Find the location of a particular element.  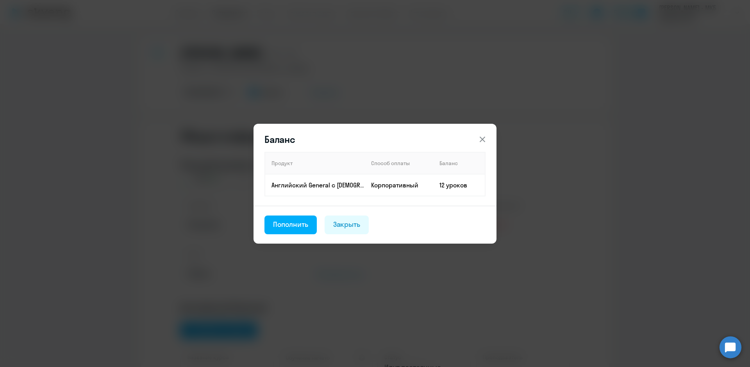

div: Закрыть is located at coordinates (347, 225).